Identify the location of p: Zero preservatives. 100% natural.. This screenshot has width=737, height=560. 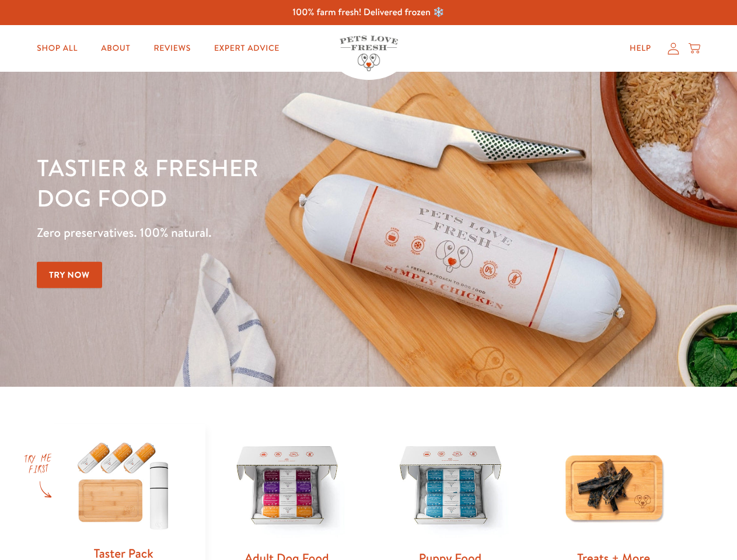
(258, 233).